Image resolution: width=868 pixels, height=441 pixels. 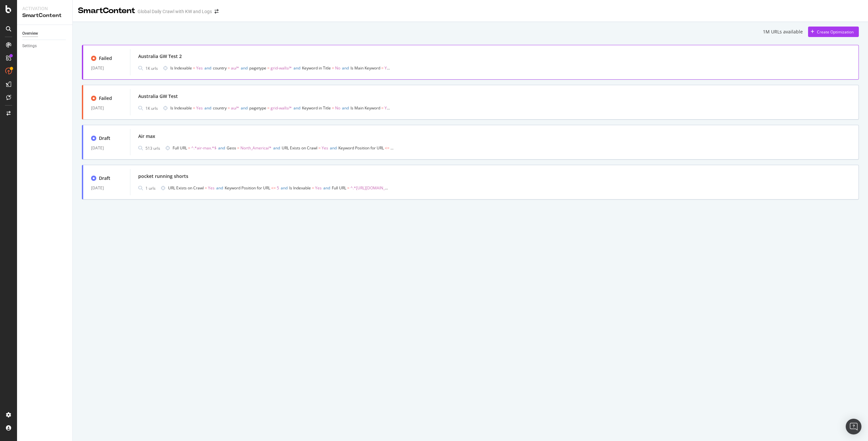 I want to click on span: Geos, so click(x=231, y=148).